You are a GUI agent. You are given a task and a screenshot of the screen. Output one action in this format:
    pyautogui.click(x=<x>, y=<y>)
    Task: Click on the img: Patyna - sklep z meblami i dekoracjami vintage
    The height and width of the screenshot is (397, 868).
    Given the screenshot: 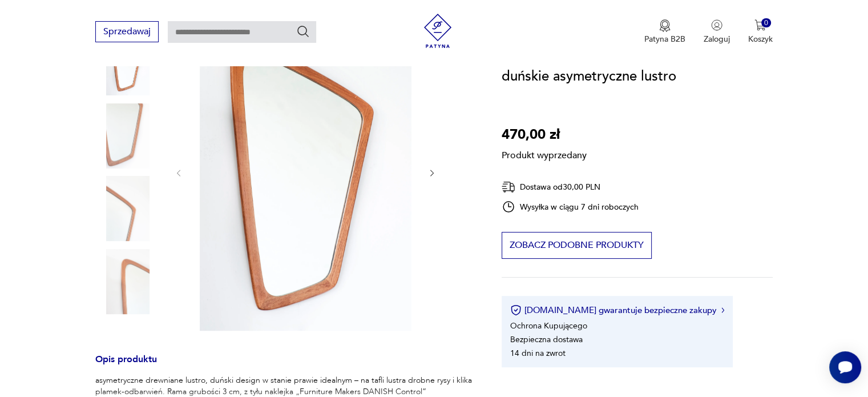 What is the action you would take?
    pyautogui.click(x=438, y=31)
    